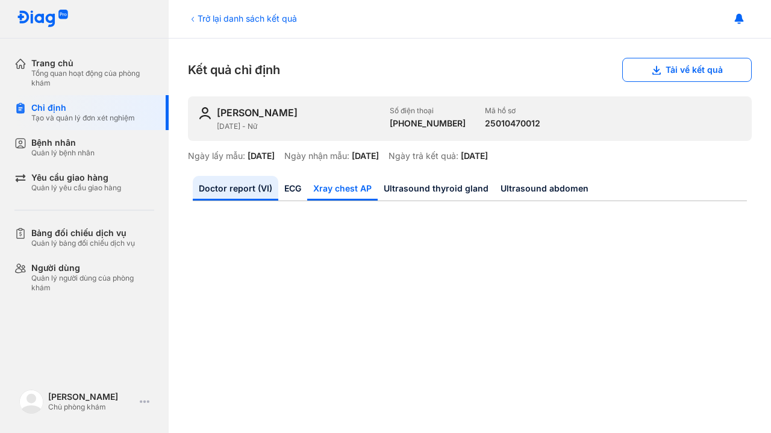 The width and height of the screenshot is (771, 433). I want to click on button: Tải về kết quả, so click(686, 70).